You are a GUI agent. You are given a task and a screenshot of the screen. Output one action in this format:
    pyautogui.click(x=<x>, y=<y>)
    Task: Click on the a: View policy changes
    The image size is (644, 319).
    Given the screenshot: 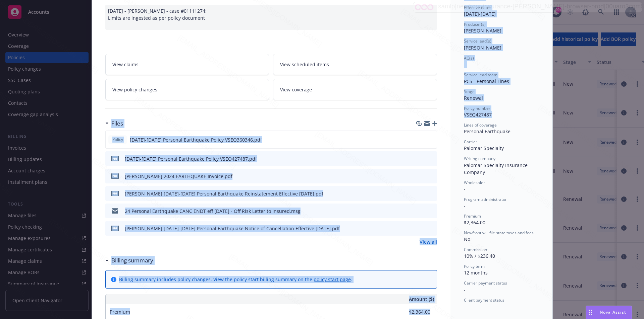 What is the action you would take?
    pyautogui.click(x=187, y=89)
    